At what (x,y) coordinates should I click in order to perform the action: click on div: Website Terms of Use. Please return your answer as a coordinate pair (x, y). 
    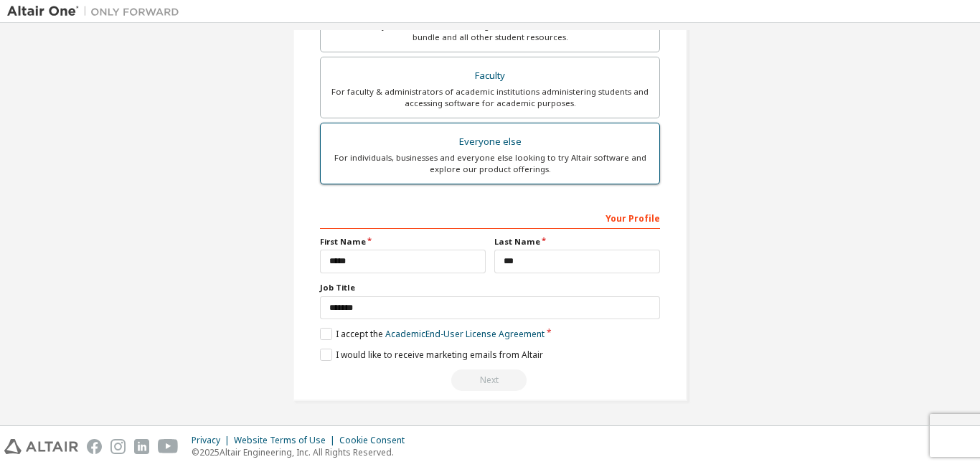
    Looking at the image, I should click on (287, 441).